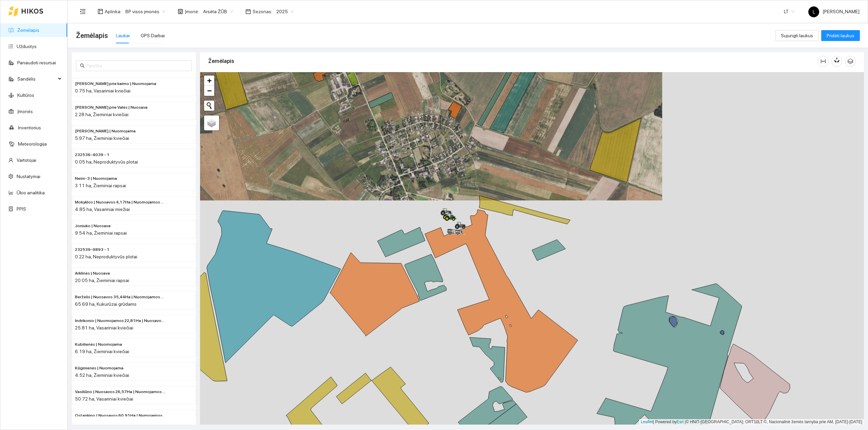  Describe the element at coordinates (120, 392) in the screenshot. I see `span: Vasiliūno | Nuosavos 26,57Ha | Nuomojamos 24,15Ha` at that location.